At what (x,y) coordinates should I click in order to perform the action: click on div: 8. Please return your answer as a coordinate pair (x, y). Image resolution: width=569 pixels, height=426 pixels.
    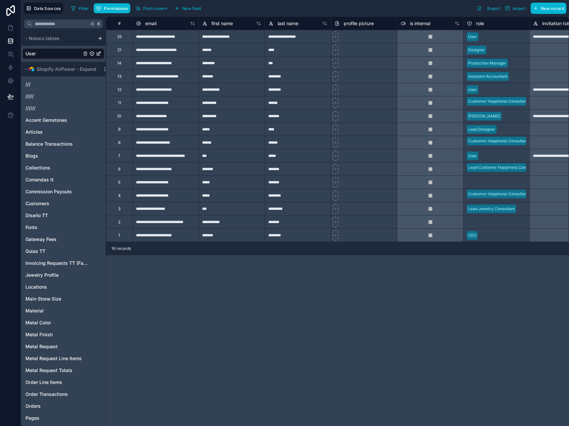
    Looking at the image, I should click on (119, 143).